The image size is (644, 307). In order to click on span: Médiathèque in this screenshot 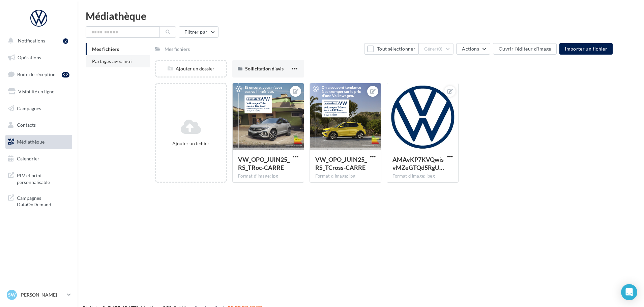, I will do `click(31, 141)`.